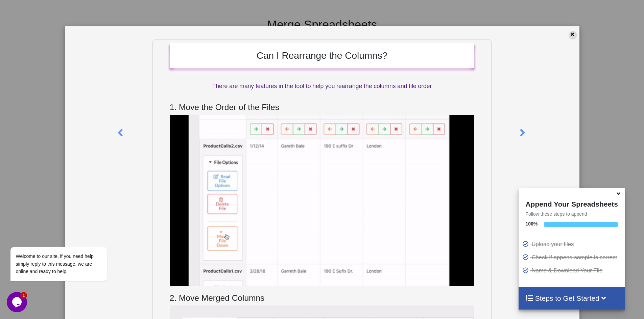  I want to click on span: Welcome to our site, if you need help simply reply to this message, we are online and ready to help., so click(48, 78).